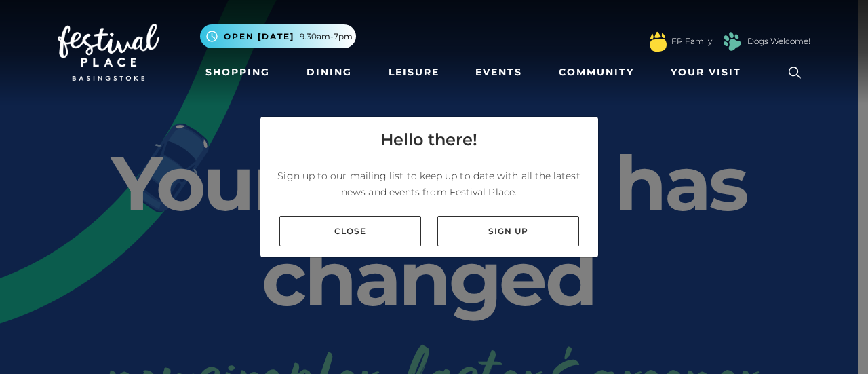 The height and width of the screenshot is (374, 868). What do you see at coordinates (327, 37) in the screenshot?
I see `span: 9.30am-7pm` at bounding box center [327, 37].